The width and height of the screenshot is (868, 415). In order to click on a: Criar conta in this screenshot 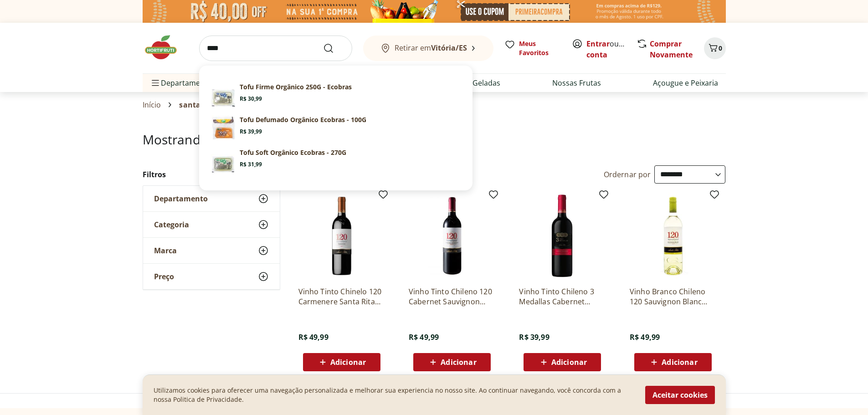, I will do `click(612, 49)`.